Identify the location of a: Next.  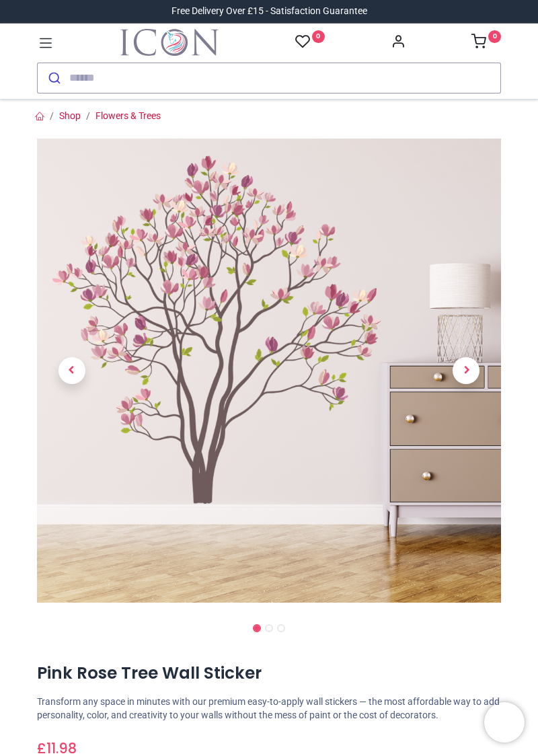
(467, 371).